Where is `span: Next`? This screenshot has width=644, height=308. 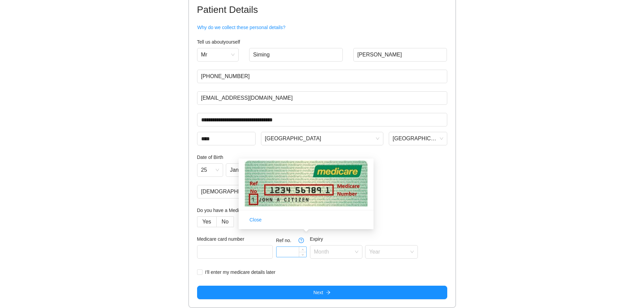 span: Next is located at coordinates (318, 293).